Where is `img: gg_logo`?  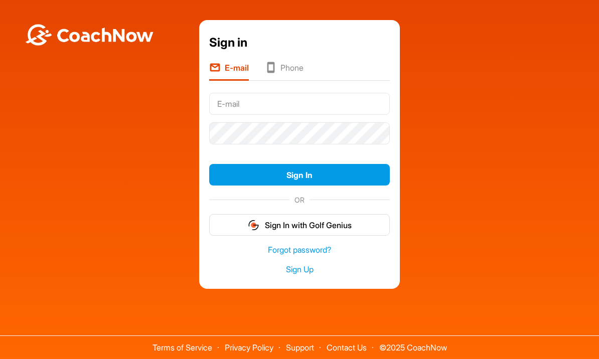 img: gg_logo is located at coordinates (253, 225).